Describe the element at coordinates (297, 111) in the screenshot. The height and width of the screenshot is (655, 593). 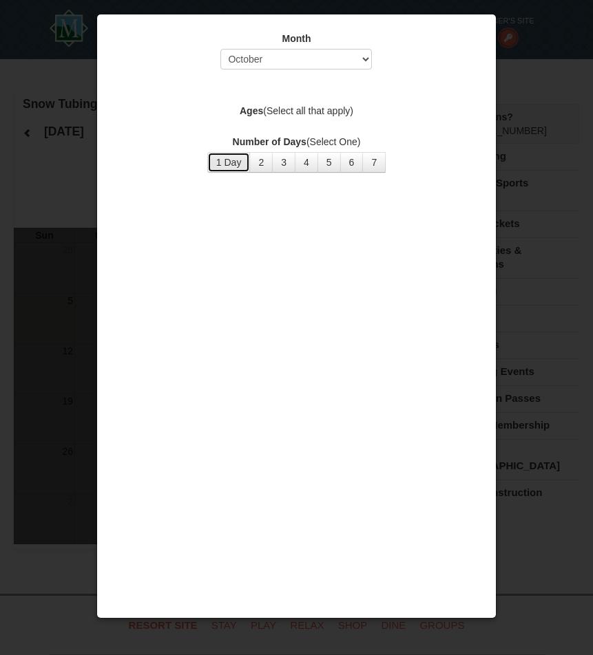
I see `label: (Select all that apply)` at that location.